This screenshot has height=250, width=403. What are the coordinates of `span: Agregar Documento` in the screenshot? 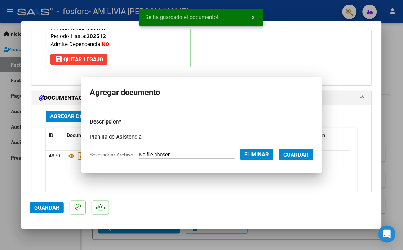 It's located at (79, 116).